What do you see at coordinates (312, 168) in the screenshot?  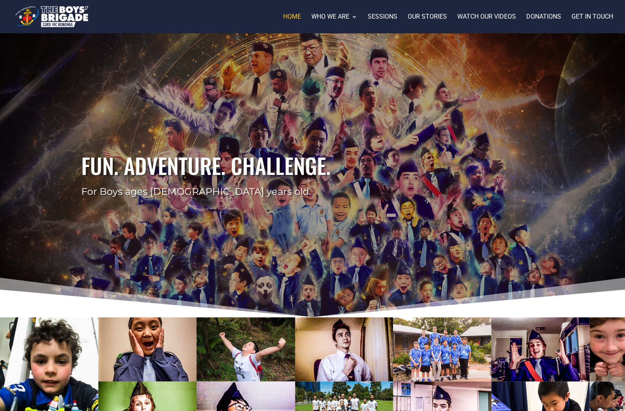 I see `h2: Fun. Adventure. Challenge.` at bounding box center [312, 168].